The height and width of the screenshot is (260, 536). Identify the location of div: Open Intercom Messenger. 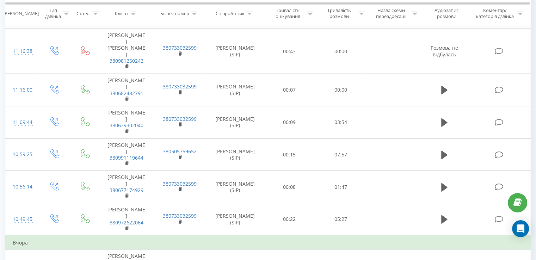
(521, 229).